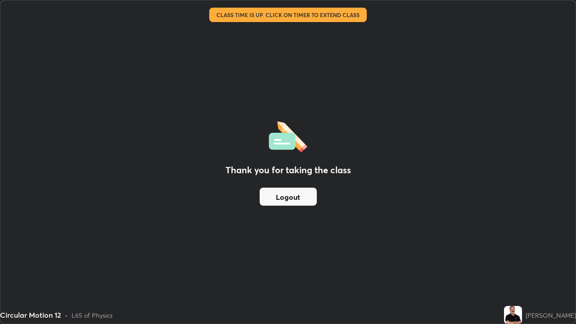  What do you see at coordinates (513, 315) in the screenshot?
I see `img: 605ba8bc909545269ef7945e2730f7c4.jpg` at bounding box center [513, 315].